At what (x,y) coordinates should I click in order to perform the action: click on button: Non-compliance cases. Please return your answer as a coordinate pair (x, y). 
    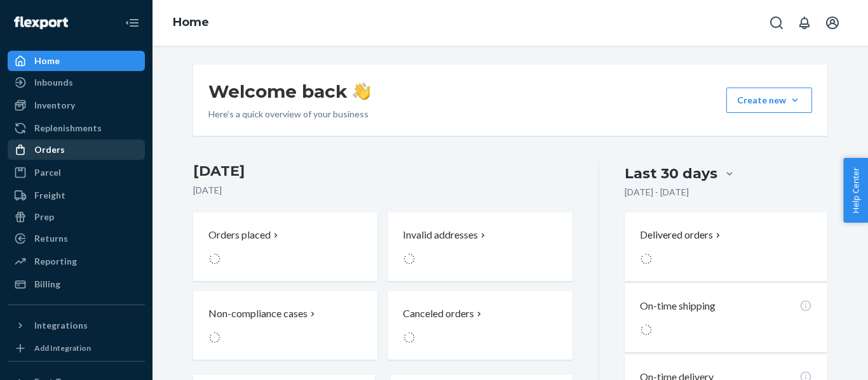
    Looking at the image, I should click on (286, 325).